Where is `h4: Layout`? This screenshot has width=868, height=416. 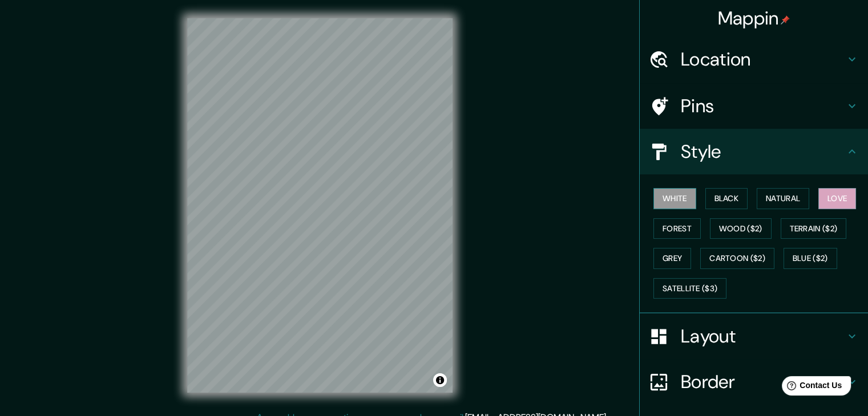
h4: Layout is located at coordinates (763, 336).